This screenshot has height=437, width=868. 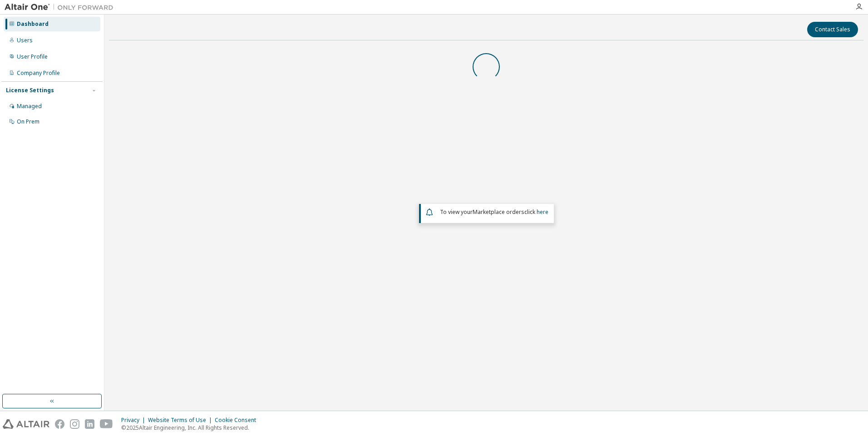 I want to click on div: On Prem, so click(x=28, y=122).